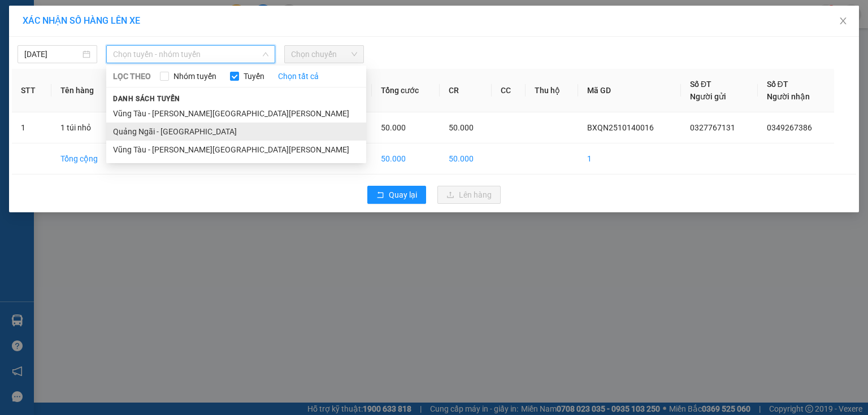 This screenshot has width=868, height=415. What do you see at coordinates (254, 76) in the screenshot?
I see `span: Tuyến` at bounding box center [254, 76].